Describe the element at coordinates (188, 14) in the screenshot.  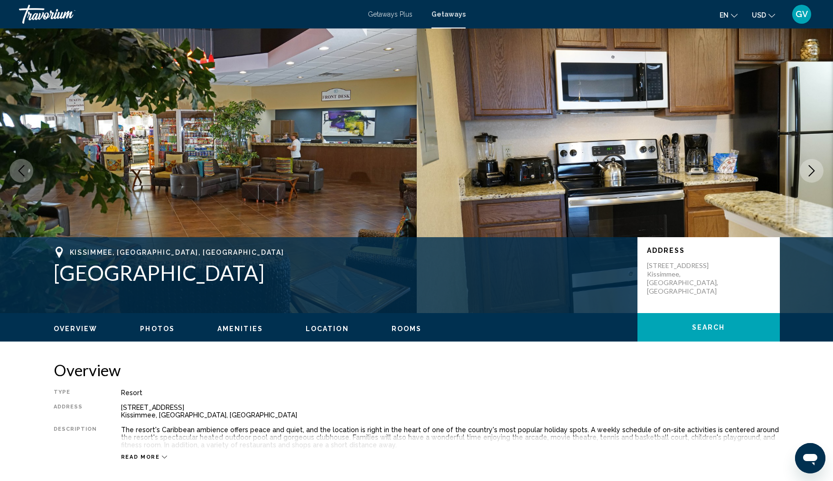
I see `a: Travorium` at that location.